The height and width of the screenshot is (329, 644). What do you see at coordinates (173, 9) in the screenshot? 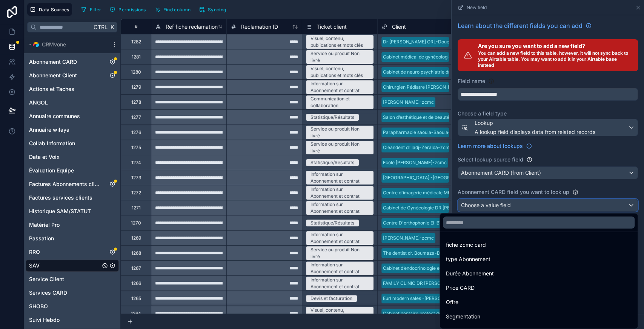
I see `button: Find column` at bounding box center [173, 9].